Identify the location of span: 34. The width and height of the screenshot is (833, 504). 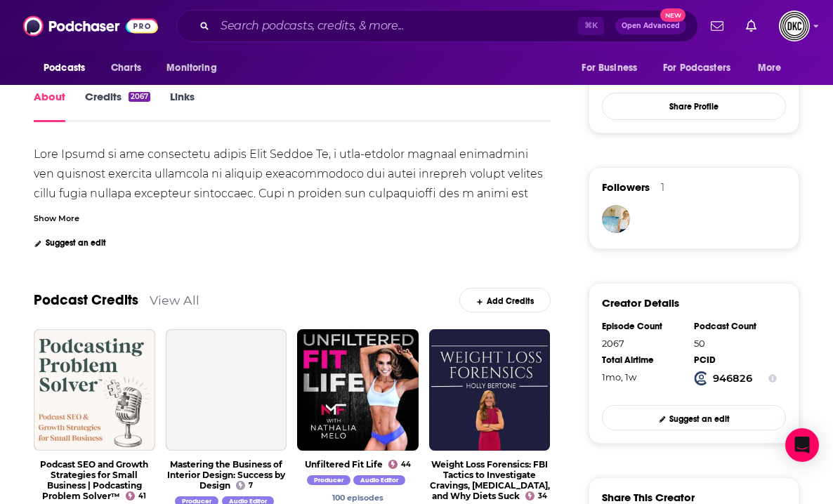
(542, 496).